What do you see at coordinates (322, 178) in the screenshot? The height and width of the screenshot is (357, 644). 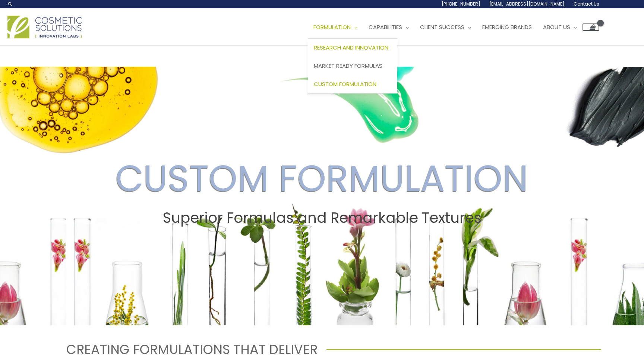 I see `h2: CUSTOM FORMULATION` at bounding box center [322, 178].